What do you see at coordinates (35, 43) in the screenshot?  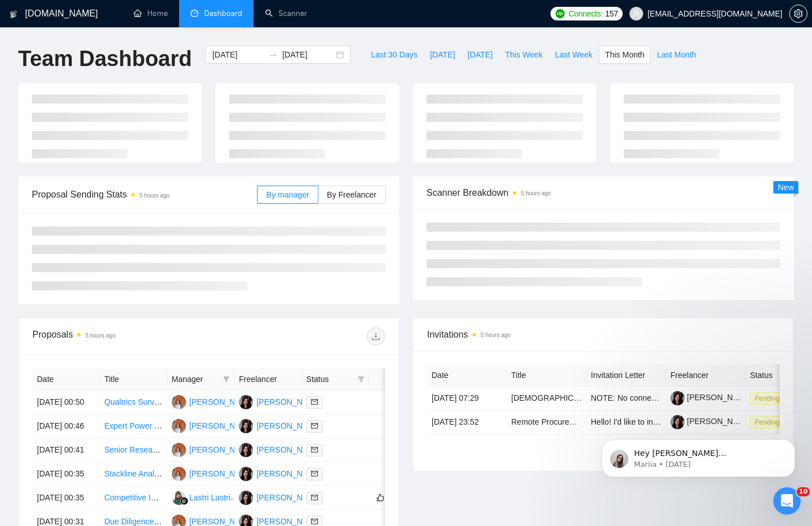 I see `img: Profile image for Mariia` at bounding box center [35, 43].